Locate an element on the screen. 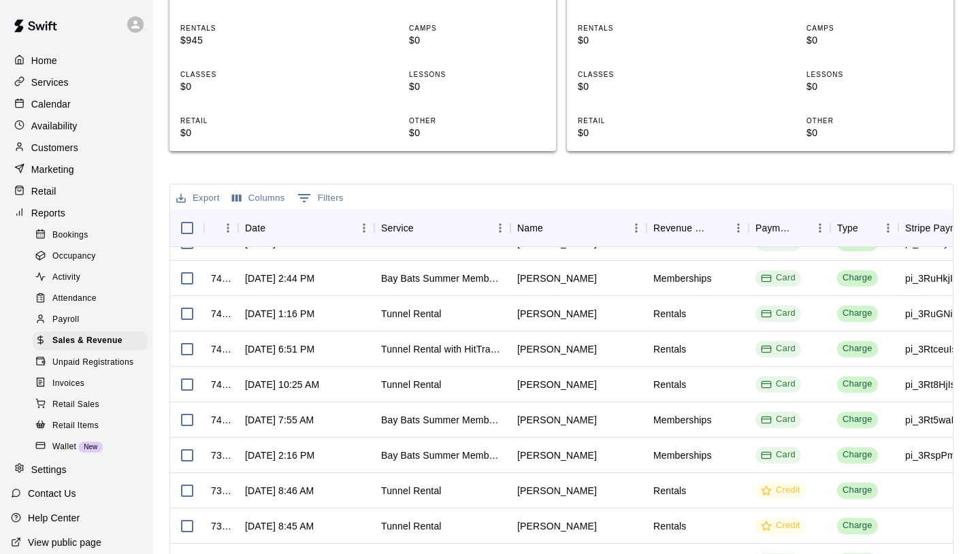 The height and width of the screenshot is (554, 980). button: Show filters is located at coordinates (321, 198).